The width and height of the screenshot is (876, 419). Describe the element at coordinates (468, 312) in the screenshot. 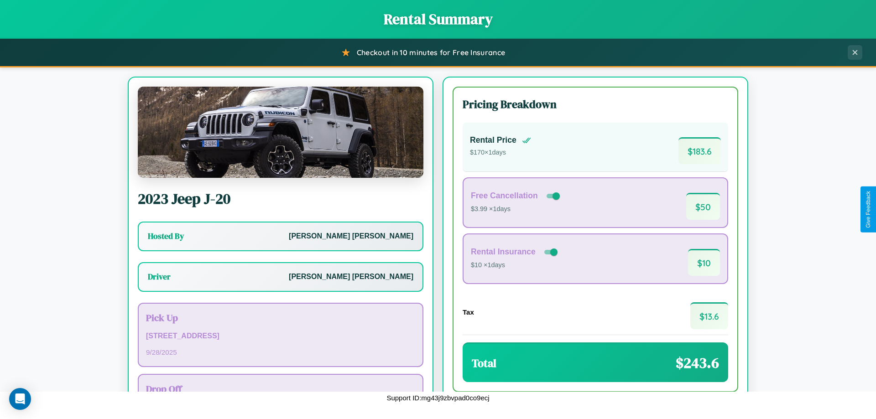

I see `h4: Tax` at that location.